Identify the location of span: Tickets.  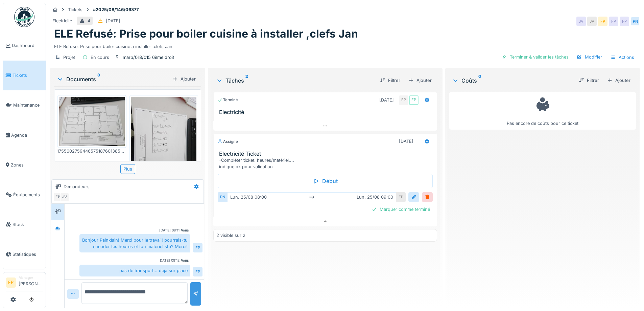
(28, 75).